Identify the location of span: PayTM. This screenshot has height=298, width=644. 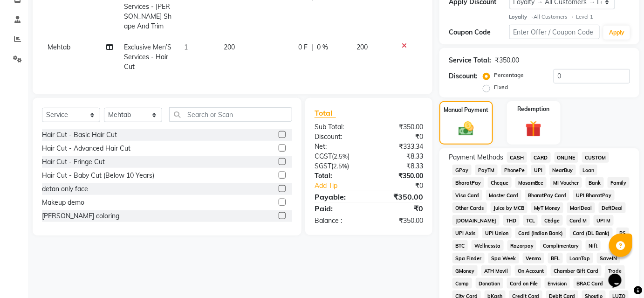
(487, 169).